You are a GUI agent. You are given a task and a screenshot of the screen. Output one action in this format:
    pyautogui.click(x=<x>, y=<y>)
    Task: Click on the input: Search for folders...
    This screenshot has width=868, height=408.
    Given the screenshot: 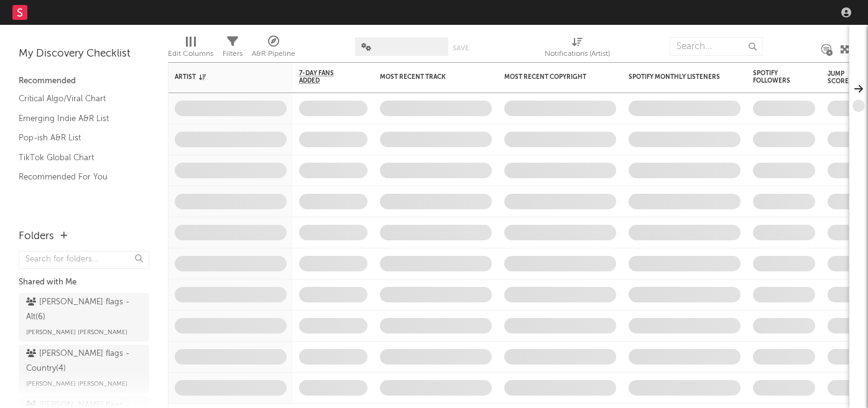 What is the action you would take?
    pyautogui.click(x=84, y=259)
    